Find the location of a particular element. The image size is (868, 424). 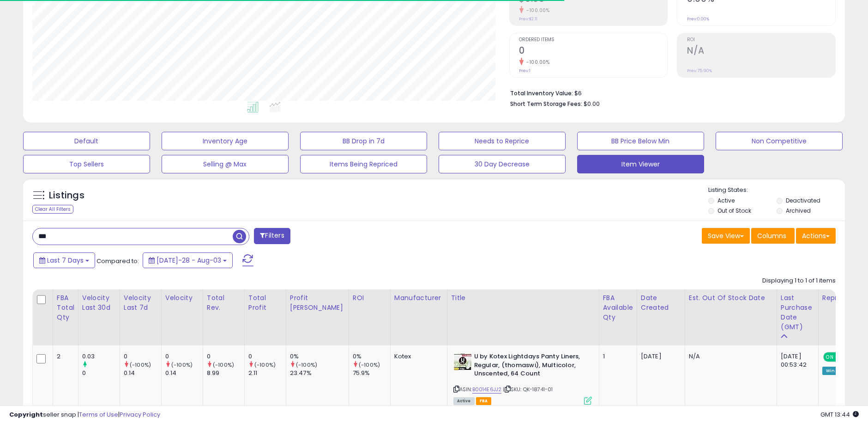

div: Kotex is located at coordinates (417, 356).